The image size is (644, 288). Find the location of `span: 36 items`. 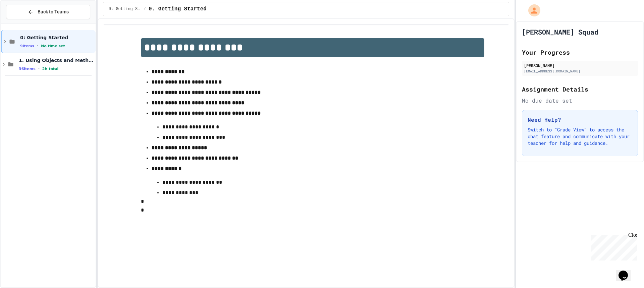

span: 36 items is located at coordinates (27, 69).